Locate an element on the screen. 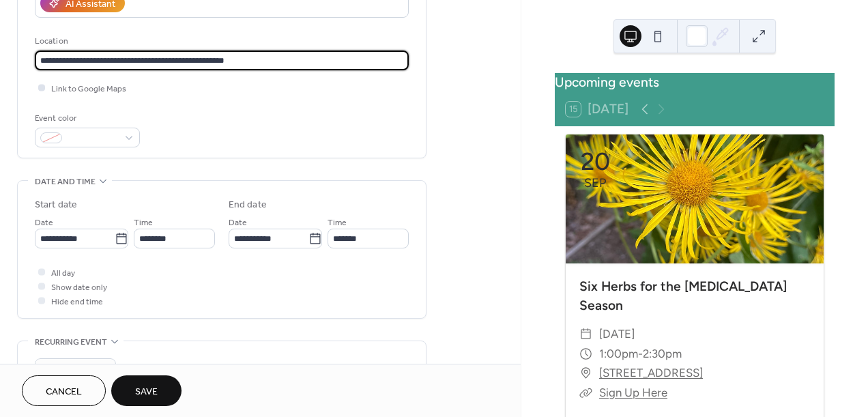 Image resolution: width=868 pixels, height=417 pixels. span: 2:30pm is located at coordinates (662, 354).